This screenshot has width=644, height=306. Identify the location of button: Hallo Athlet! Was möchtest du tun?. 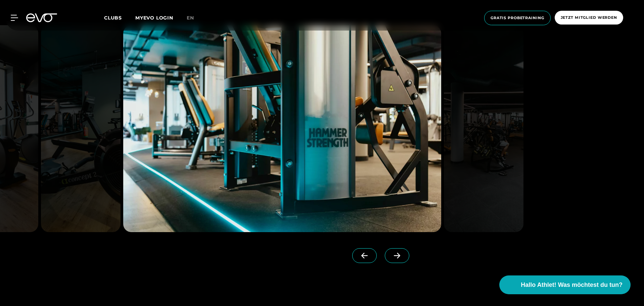
(564, 285).